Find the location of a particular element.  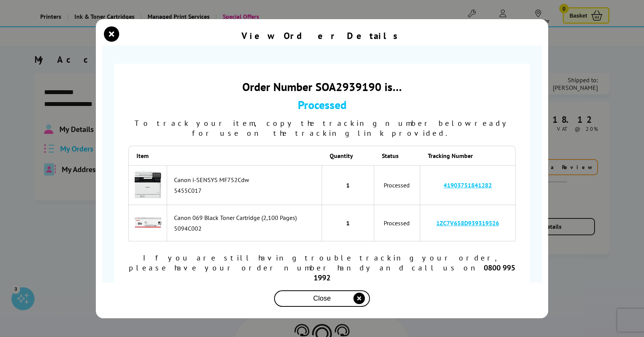

img: Canon i-SENSYS MF752Cdw is located at coordinates (147, 184).